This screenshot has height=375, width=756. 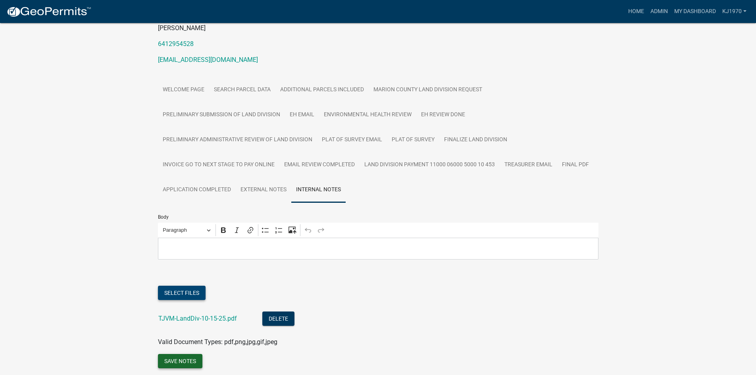 I want to click on a: EH Review done, so click(x=443, y=115).